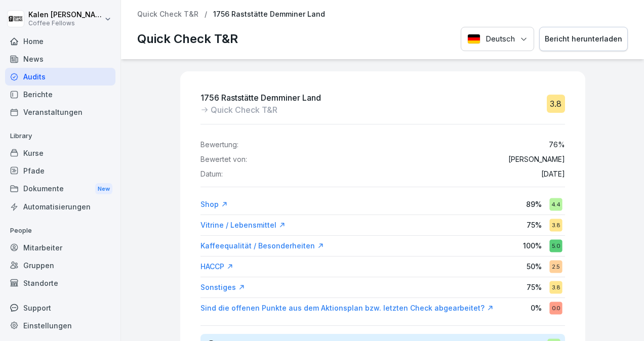 This screenshot has width=644, height=341. Describe the element at coordinates (262, 246) in the screenshot. I see `a: Kaffeequalität / Besonderheiten` at that location.